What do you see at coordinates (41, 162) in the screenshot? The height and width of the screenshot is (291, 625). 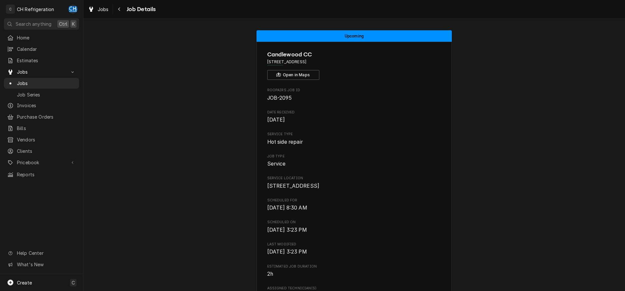 I see `a: Go to Pricebook` at bounding box center [41, 162].